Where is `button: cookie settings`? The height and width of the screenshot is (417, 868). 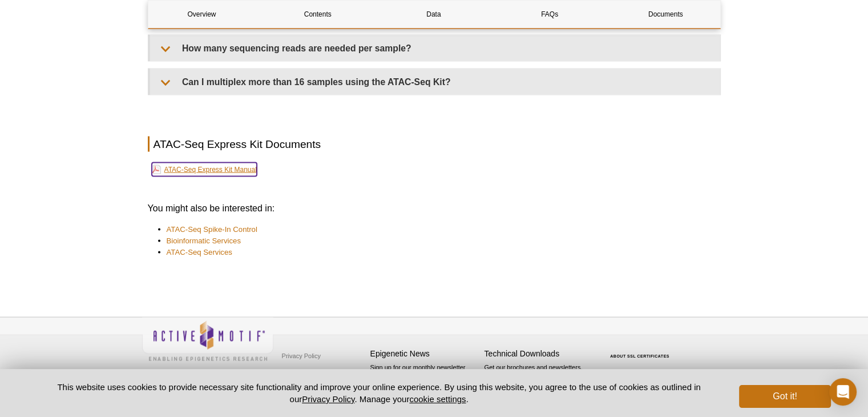 button: cookie settings is located at coordinates (438, 399).